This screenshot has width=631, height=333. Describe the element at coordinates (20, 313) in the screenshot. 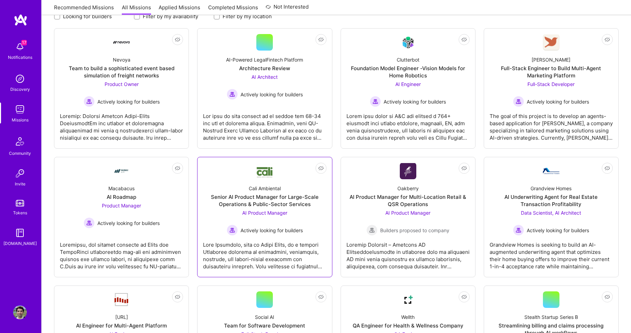

I see `a: User Avatar` at that location.